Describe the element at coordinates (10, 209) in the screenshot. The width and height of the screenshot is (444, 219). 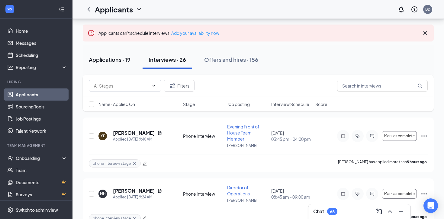
I see `svg: Settings` at that location.